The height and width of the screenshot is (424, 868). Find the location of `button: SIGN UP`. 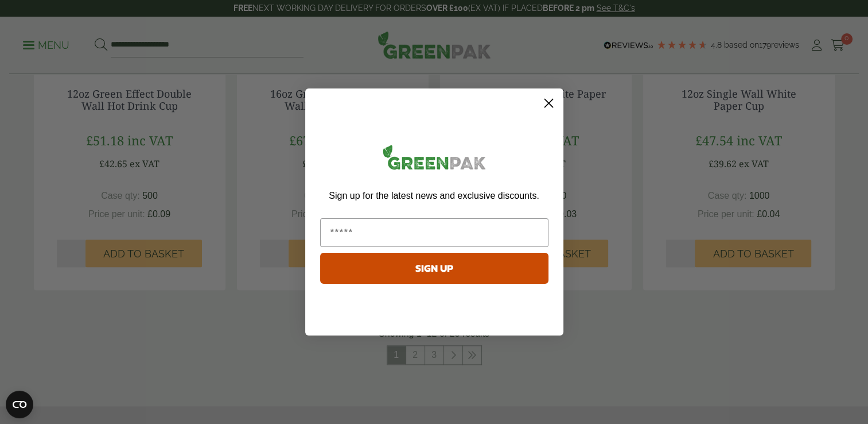

button: SIGN UP is located at coordinates (434, 268).